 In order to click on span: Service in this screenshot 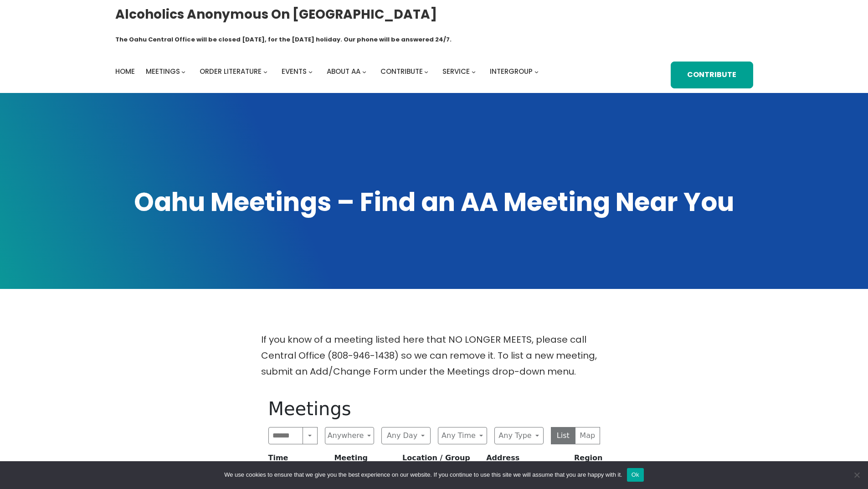, I will do `click(456, 71)`.